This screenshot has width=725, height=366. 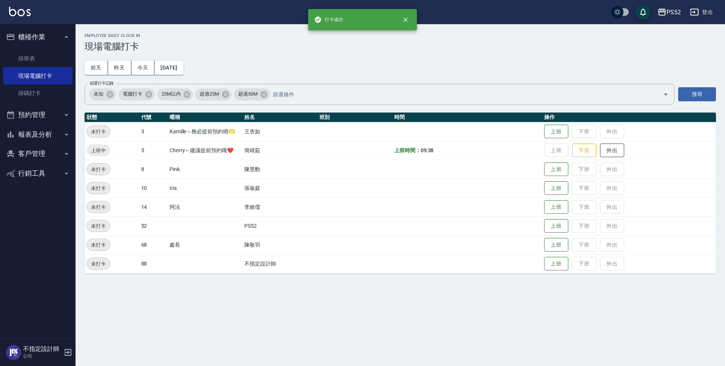 What do you see at coordinates (427, 150) in the screenshot?
I see `span: 09:38` at bounding box center [427, 150].